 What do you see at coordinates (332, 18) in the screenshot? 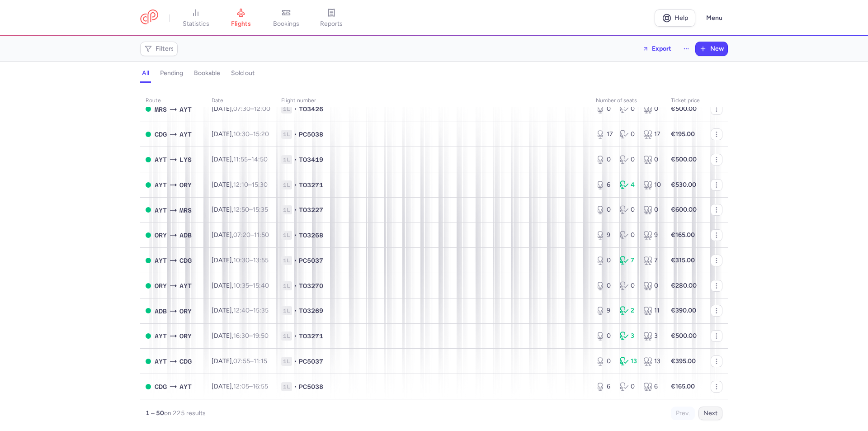
I see `a: reports` at bounding box center [332, 18].